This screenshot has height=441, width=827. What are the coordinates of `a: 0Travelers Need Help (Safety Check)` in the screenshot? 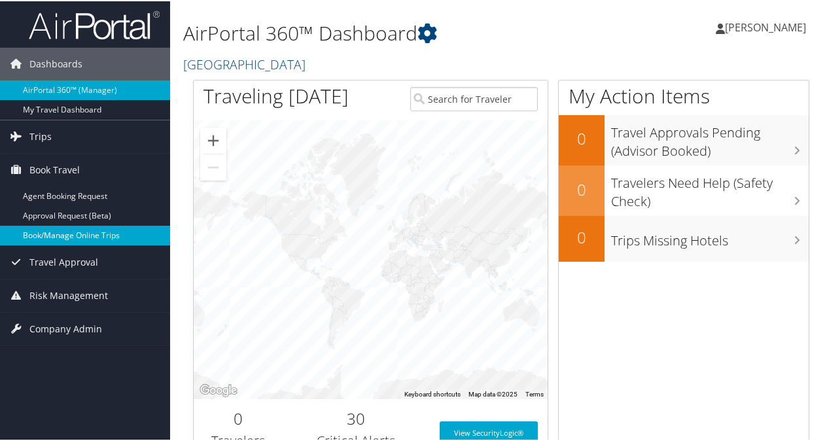 It's located at (684, 189).